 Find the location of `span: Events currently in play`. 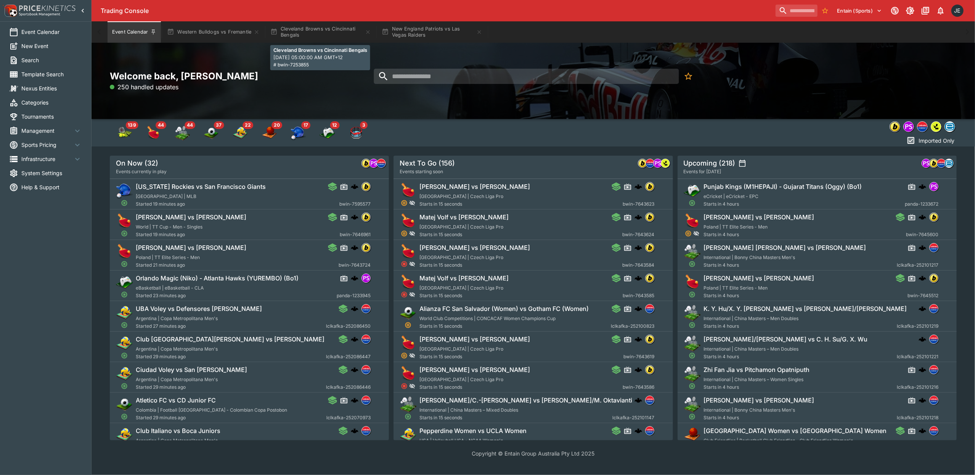

span: Events currently in play is located at coordinates (141, 172).